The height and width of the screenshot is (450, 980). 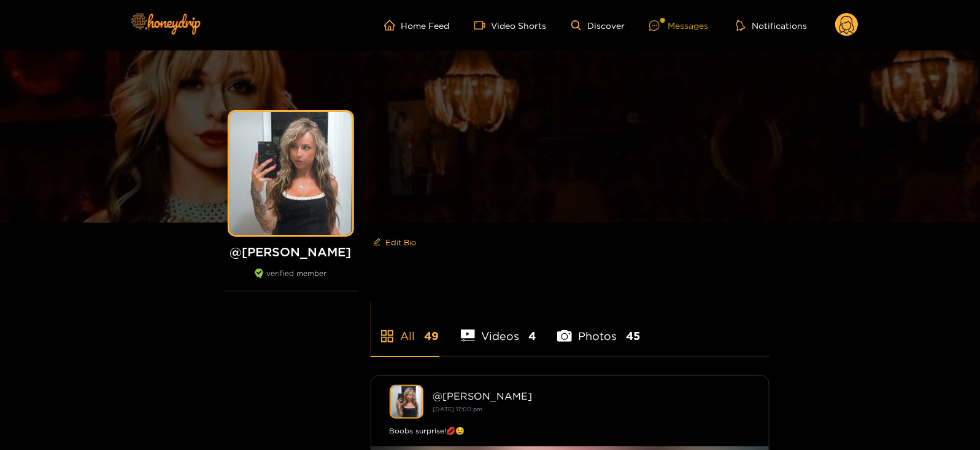 What do you see at coordinates (598, 25) in the screenshot?
I see `a: Discover` at bounding box center [598, 25].